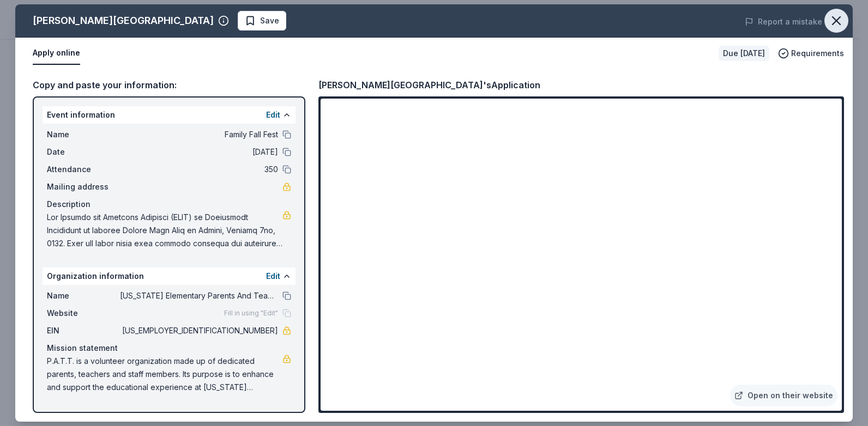 The height and width of the screenshot is (426, 868). Describe the element at coordinates (84, 313) in the screenshot. I see `span: Website` at that location.